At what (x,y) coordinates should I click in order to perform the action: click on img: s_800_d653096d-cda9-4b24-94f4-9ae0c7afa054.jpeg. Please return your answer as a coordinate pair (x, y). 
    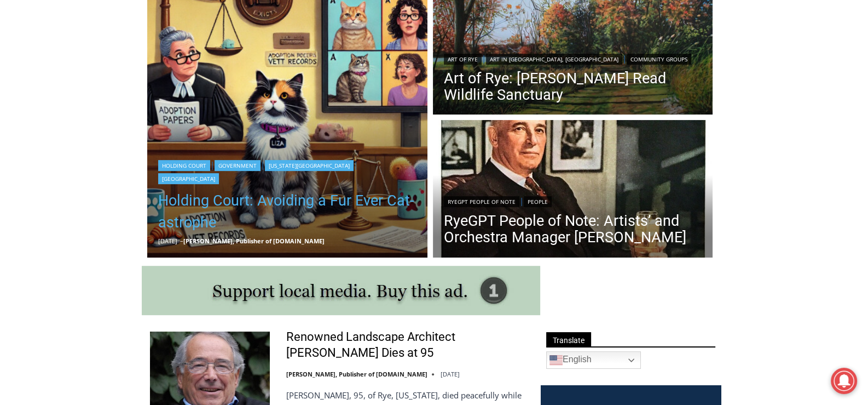
    Looking at the image, I should click on (298, 25).